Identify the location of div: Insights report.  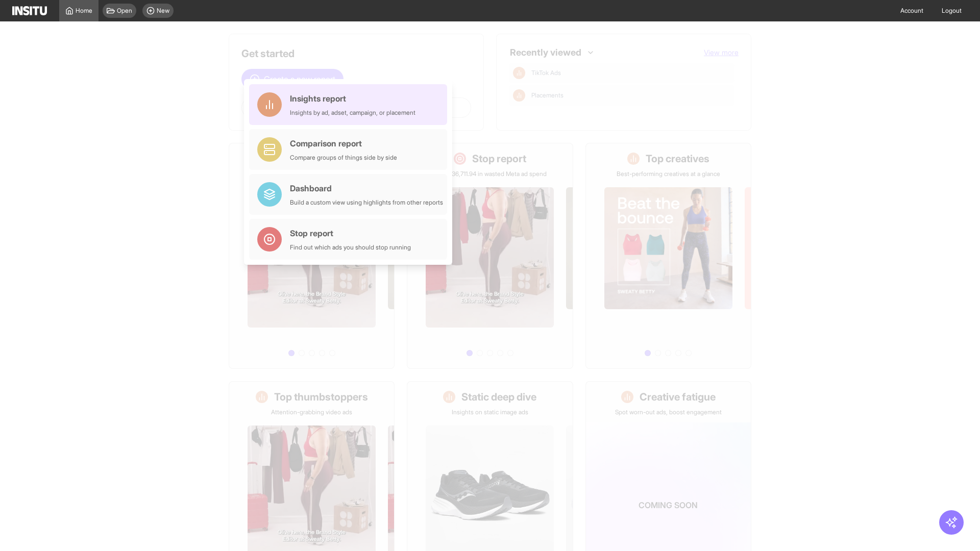
(352, 98).